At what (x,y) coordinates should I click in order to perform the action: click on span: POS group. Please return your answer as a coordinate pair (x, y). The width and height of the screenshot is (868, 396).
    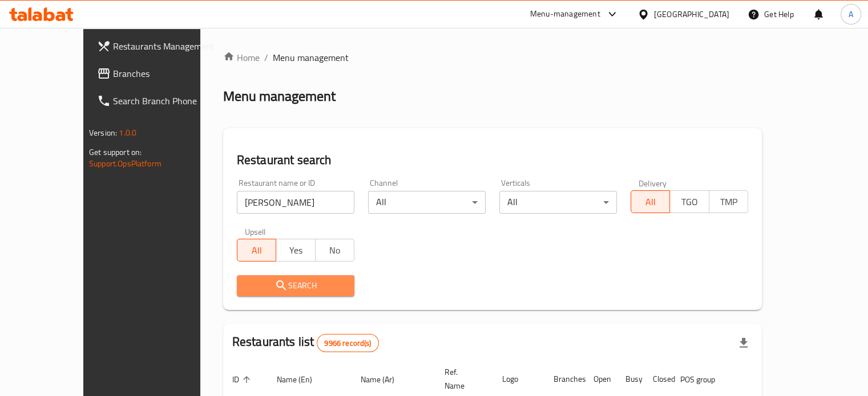
    Looking at the image, I should click on (705, 380).